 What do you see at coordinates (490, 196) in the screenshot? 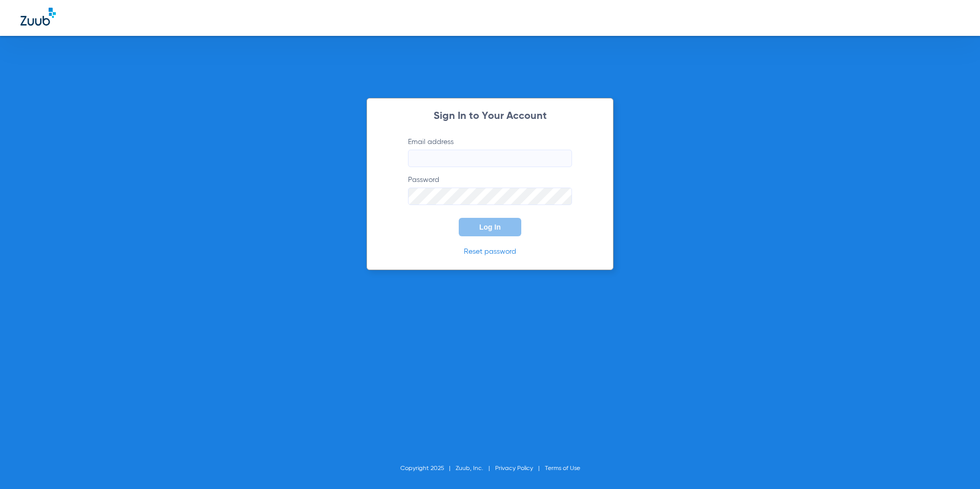
I see `input: Password` at bounding box center [490, 196].